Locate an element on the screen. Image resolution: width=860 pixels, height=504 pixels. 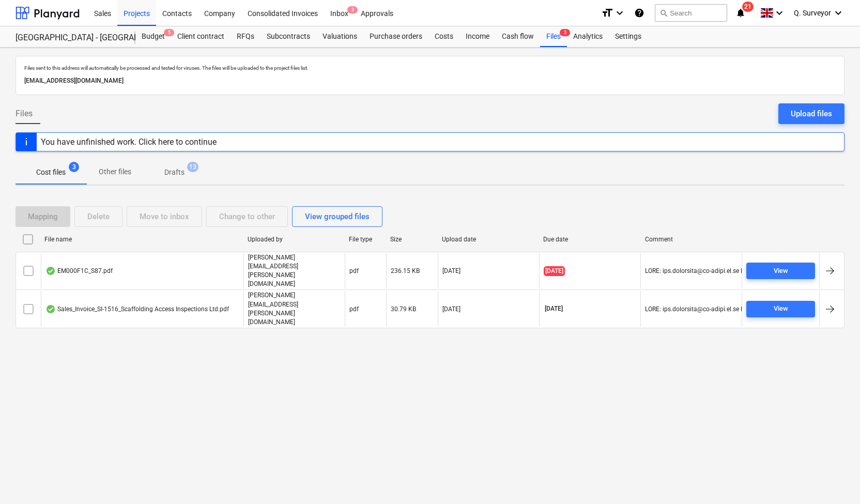
a: Files3 is located at coordinates (554, 37).